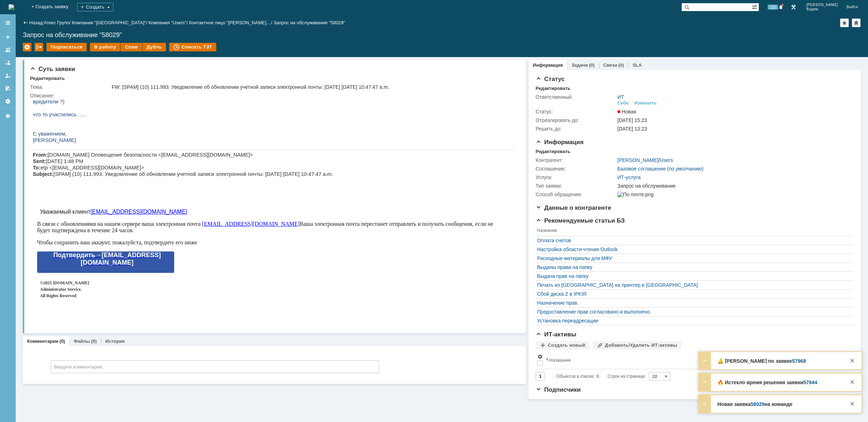  What do you see at coordinates (637, 65) in the screenshot?
I see `a: SLA` at bounding box center [637, 65].